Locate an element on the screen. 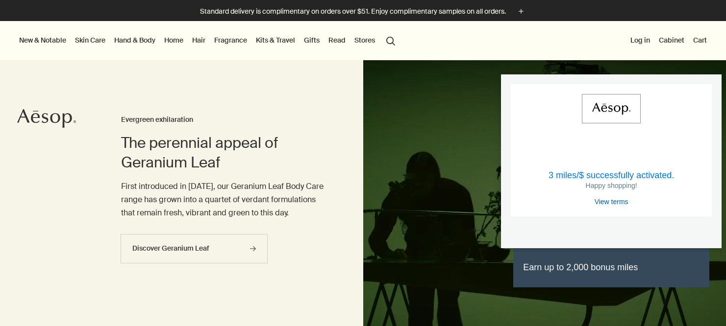 The image size is (726, 326). nav: primary is located at coordinates (208, 41).